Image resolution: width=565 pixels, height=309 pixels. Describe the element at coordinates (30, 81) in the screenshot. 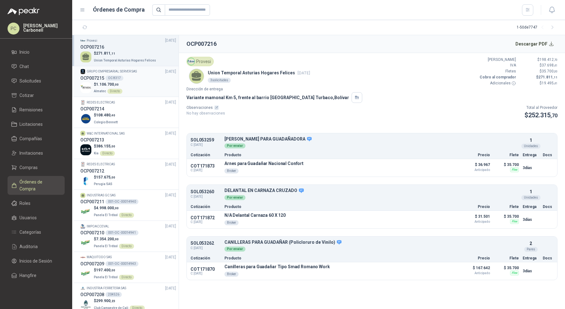

I see `span: Solicitudes` at that location.